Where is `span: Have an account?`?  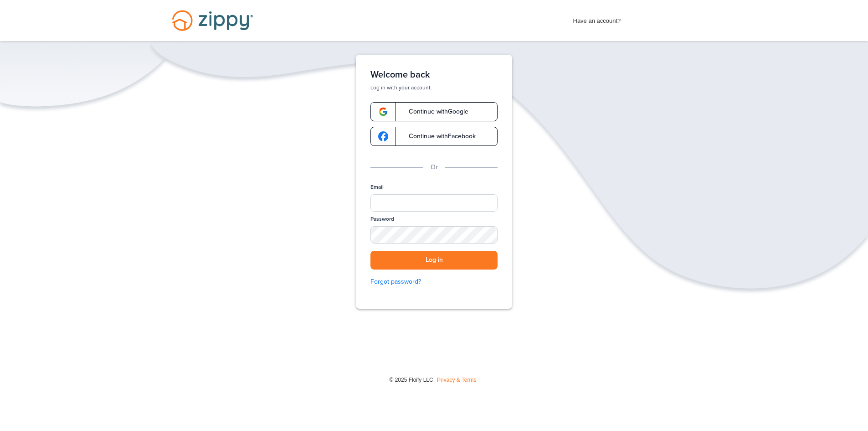 span: Have an account? is located at coordinates (597, 19).